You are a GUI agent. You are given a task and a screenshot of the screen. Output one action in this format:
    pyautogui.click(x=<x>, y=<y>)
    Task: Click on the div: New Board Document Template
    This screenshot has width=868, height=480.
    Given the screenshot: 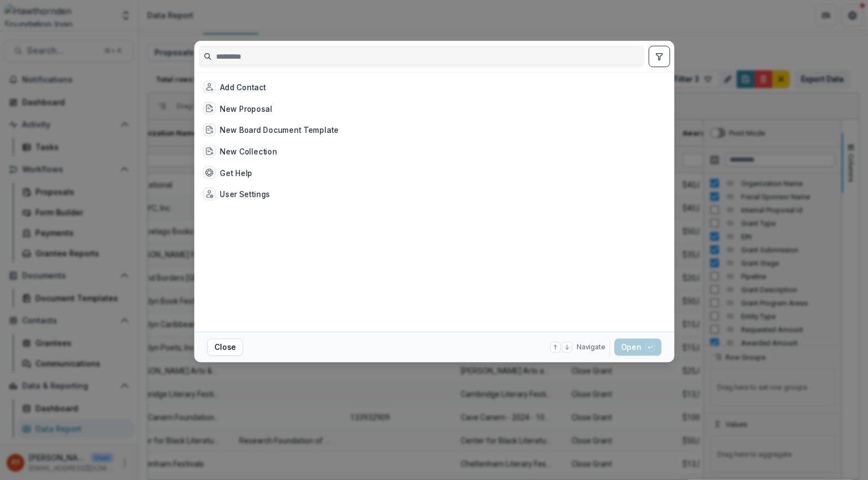 What is the action you would take?
    pyautogui.click(x=279, y=130)
    